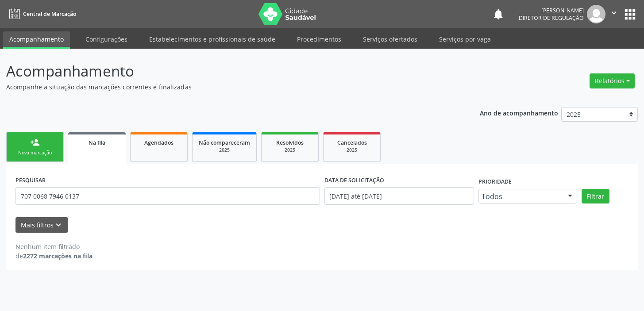 This screenshot has height=311, width=644. I want to click on button: Mais filtroskeyboard_arrow_down, so click(41, 225).